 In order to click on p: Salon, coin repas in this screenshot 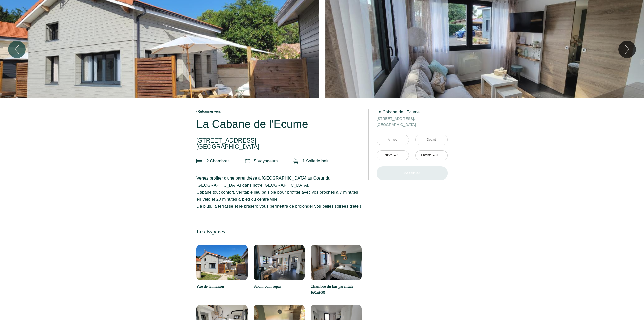, I will do `click(279, 286)`.